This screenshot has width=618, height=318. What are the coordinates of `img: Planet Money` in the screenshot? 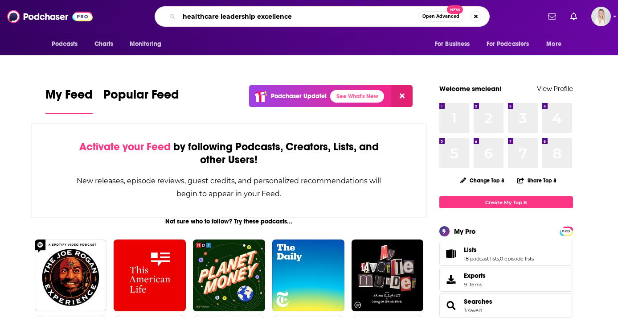 It's located at (229, 275).